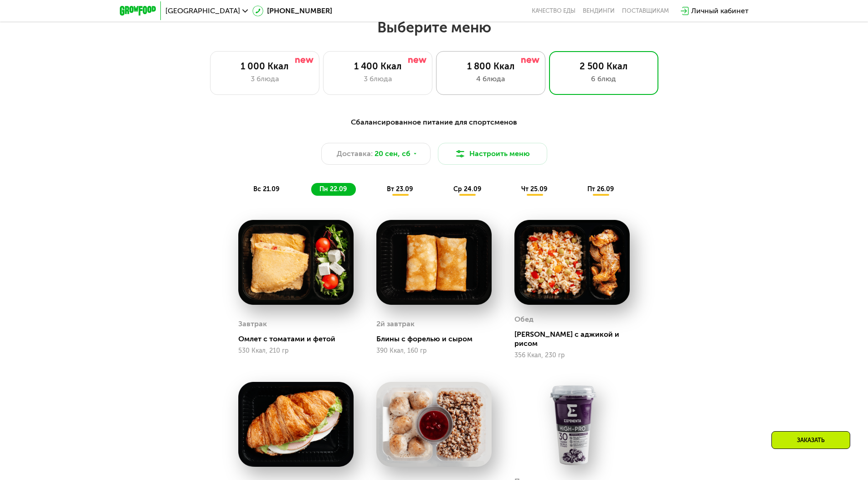 The height and width of the screenshot is (480, 868). What do you see at coordinates (396, 323) in the screenshot?
I see `div: 2й завтрак` at bounding box center [396, 323].